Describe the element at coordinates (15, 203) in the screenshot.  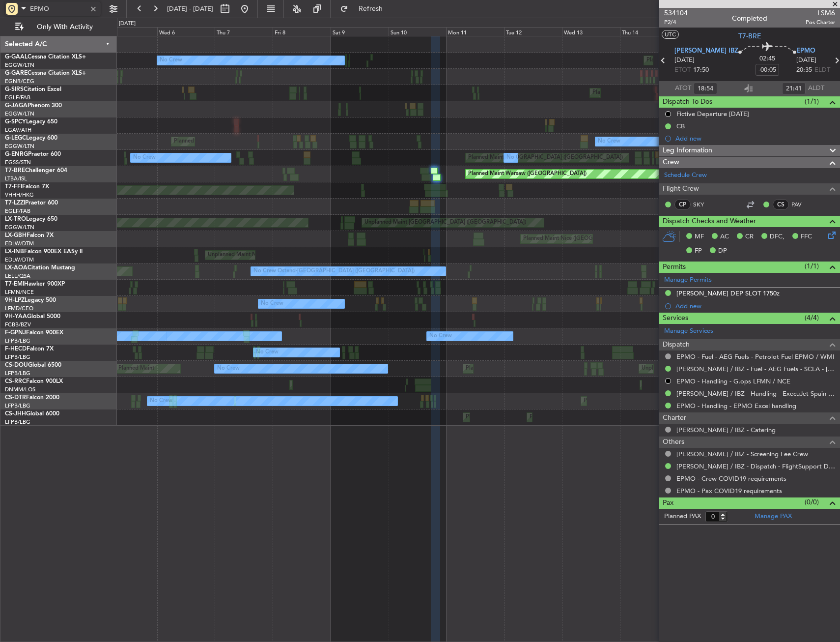
I see `span: T7-LZZI` at that location.